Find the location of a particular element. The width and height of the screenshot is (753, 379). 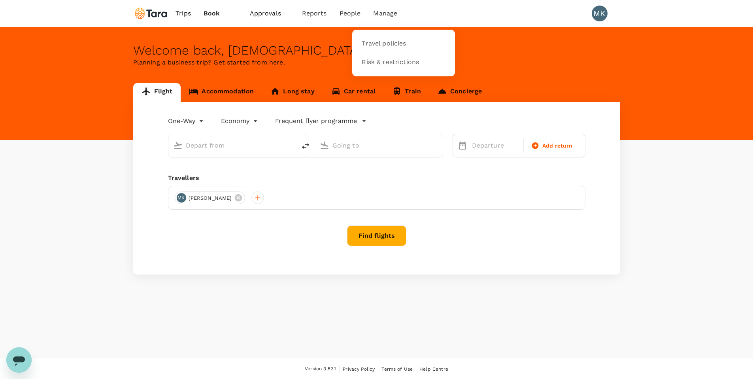

p: Frequent flyer programme is located at coordinates (316, 121).